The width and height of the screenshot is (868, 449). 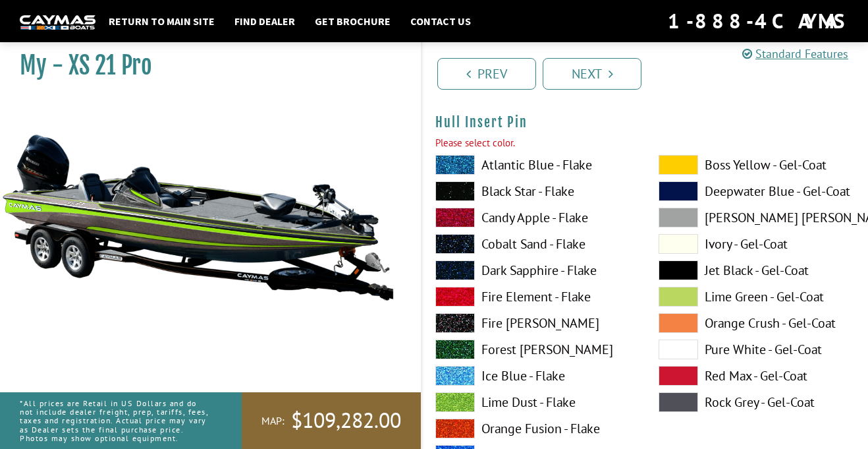 I want to click on label: Orange Crush - Gel-Coat, so click(x=756, y=323).